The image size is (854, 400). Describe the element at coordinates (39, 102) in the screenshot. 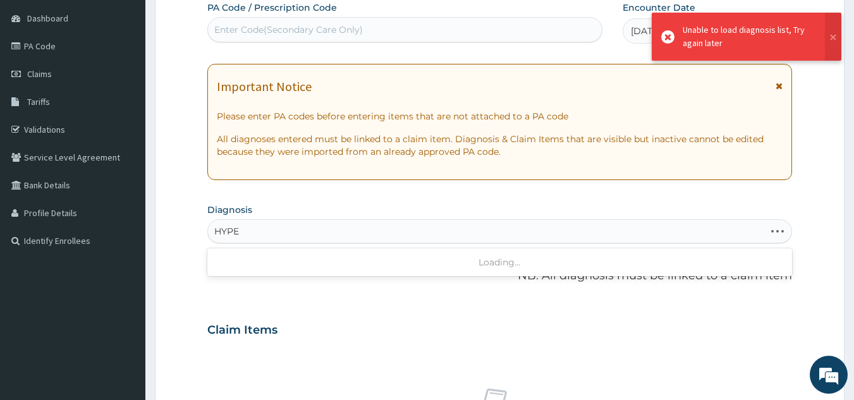

I see `span: Tariffs` at that location.